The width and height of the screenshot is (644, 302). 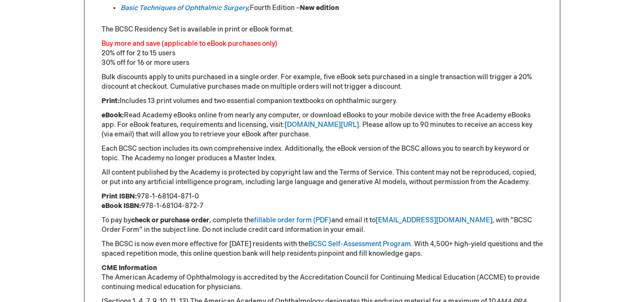 What do you see at coordinates (322, 178) in the screenshot?
I see `p: All content published by the Academy is protected by copyright law and the Terms of Service. This...` at bounding box center [322, 178].